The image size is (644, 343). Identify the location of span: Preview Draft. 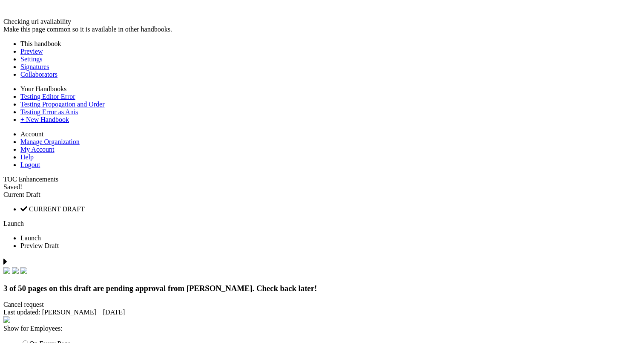
(40, 245).